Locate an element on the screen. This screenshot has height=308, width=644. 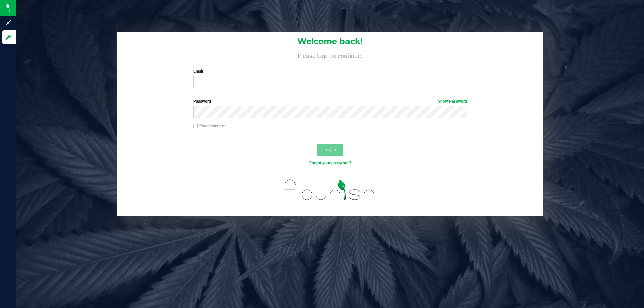
label: Remember me is located at coordinates (209, 126).